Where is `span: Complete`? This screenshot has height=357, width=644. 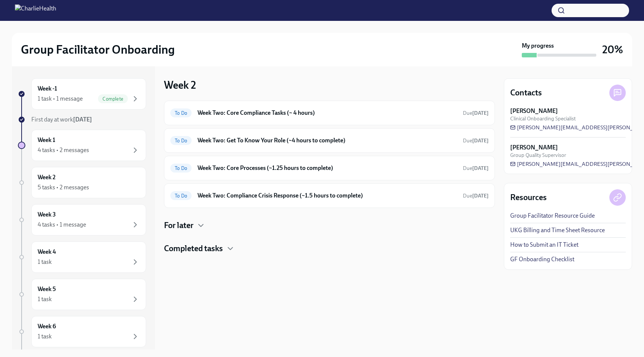
span: Complete is located at coordinates (113, 99).